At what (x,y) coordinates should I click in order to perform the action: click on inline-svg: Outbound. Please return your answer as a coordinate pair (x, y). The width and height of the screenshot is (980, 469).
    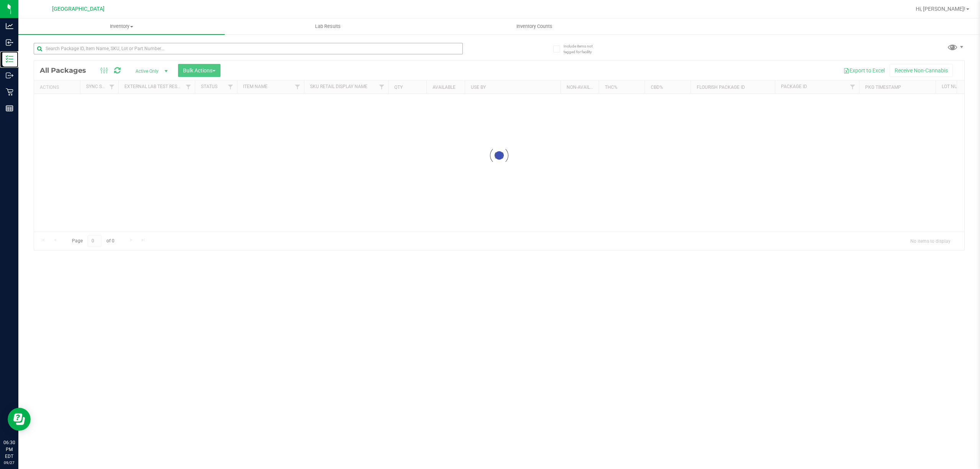
    Looking at the image, I should click on (9, 75).